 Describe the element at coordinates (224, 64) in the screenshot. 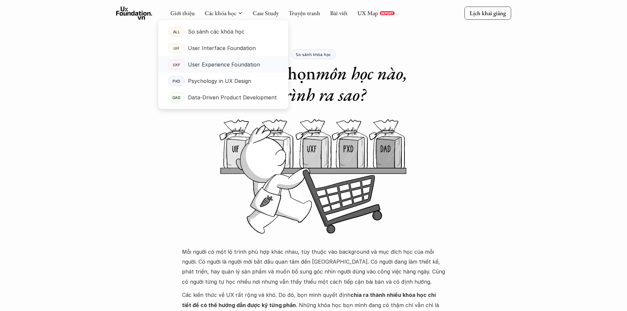

I see `p: User Experience Foundation` at that location.